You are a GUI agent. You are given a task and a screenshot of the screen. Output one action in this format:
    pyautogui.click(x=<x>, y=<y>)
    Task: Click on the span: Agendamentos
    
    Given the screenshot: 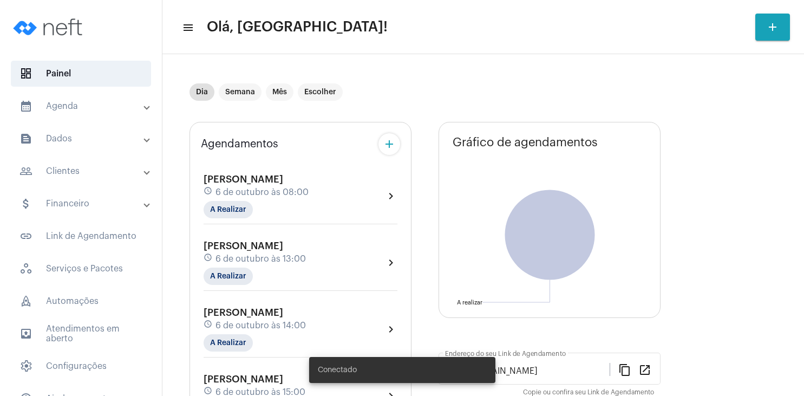 What is the action you would take?
    pyautogui.click(x=239, y=144)
    